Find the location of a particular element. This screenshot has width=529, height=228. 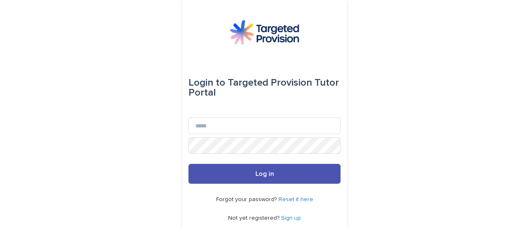

span: Forgot your password? is located at coordinates (247, 199).